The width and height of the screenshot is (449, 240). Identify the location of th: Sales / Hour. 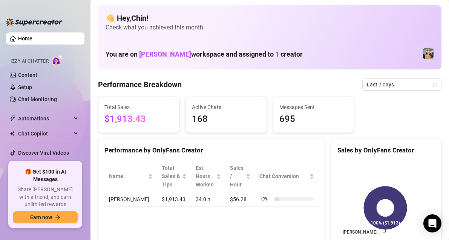
(240, 176).